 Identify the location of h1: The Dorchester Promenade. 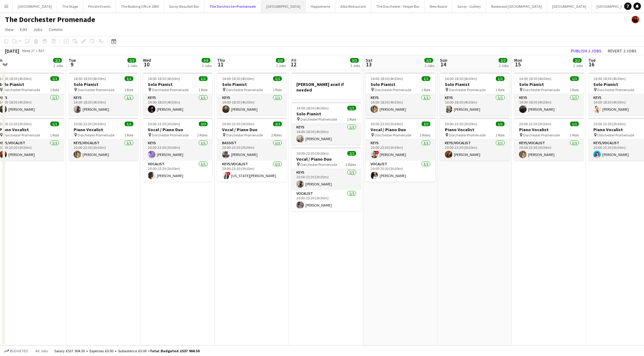
(50, 19).